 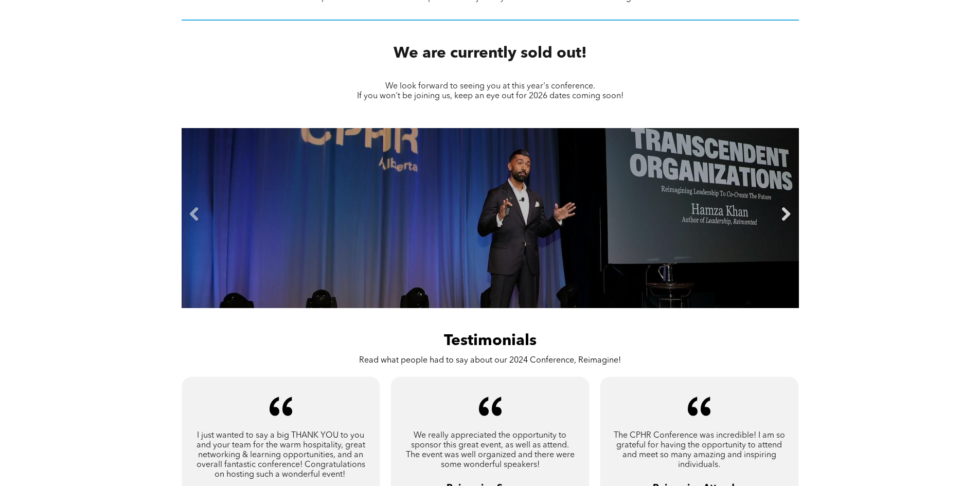 I want to click on span: If you won't be joining us, keep an eye out for 2026 dates coming soon!, so click(x=490, y=96).